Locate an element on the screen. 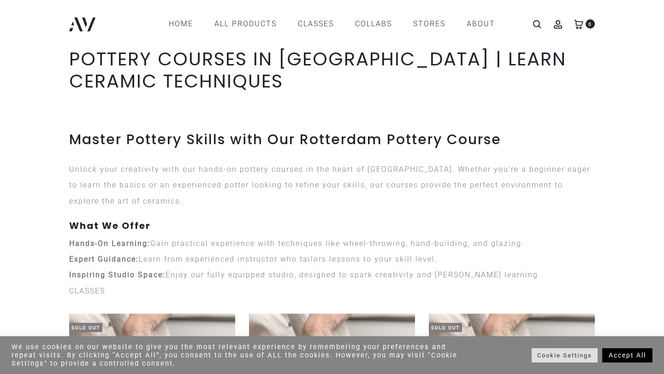 This screenshot has height=374, width=664. a: CLASSES is located at coordinates (316, 24).